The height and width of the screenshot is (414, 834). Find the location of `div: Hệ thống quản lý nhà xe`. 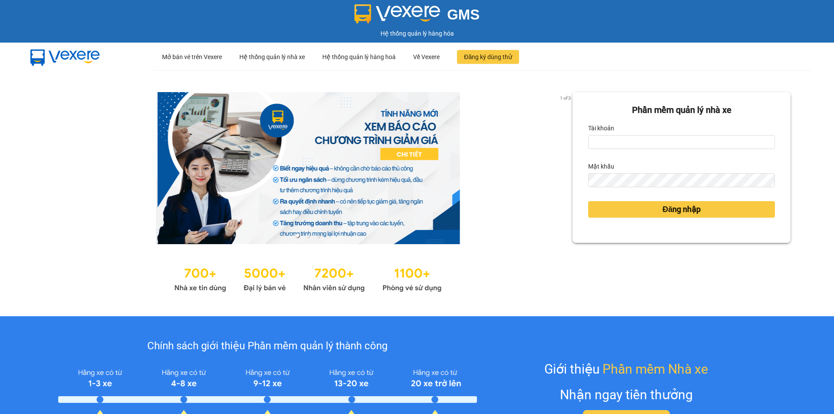

div: Hệ thống quản lý nhà xe is located at coordinates (272, 57).